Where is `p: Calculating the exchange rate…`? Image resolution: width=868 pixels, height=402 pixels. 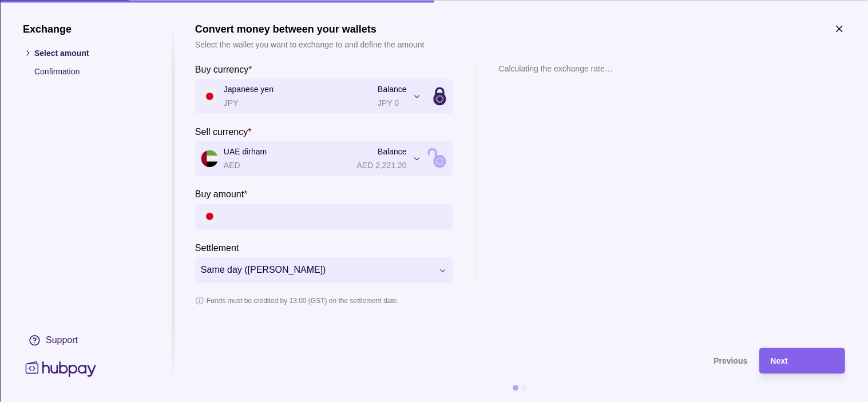 p: Calculating the exchange rate… is located at coordinates (556, 69).